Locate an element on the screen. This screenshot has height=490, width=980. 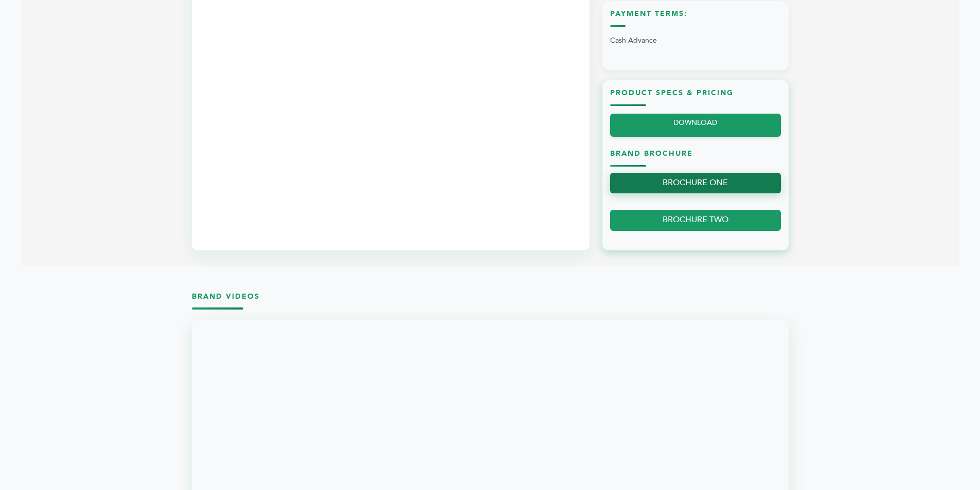
a: BROCHURE ONE is located at coordinates (695, 183).